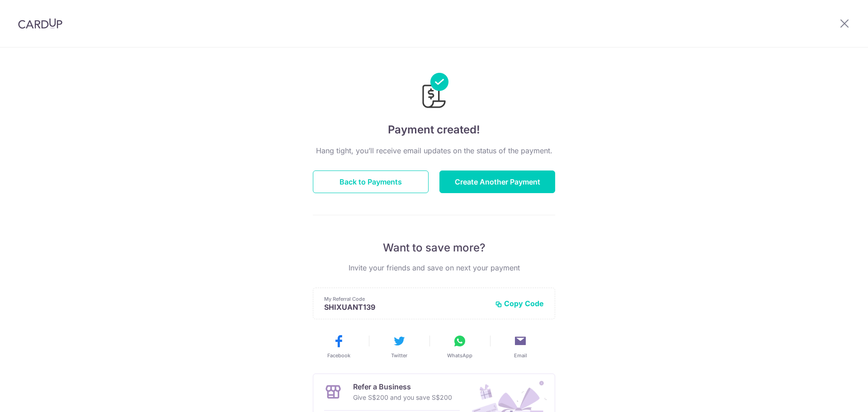  Describe the element at coordinates (371, 182) in the screenshot. I see `button: Back to Payments` at that location.